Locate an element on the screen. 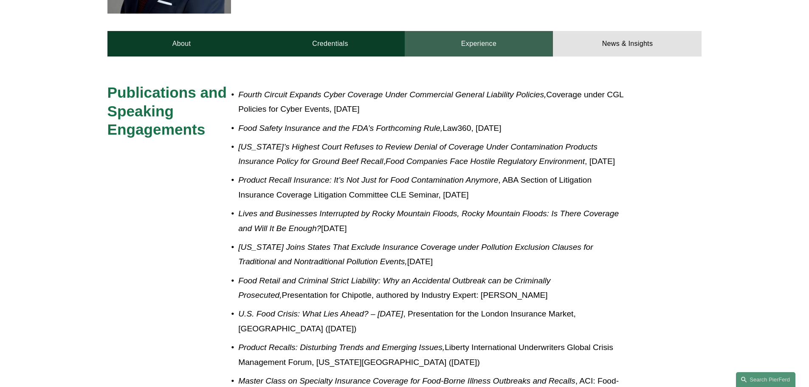 The height and width of the screenshot is (387, 809). em: Product Recall Insurance: It’s Not Just for Food Contamination Anymore is located at coordinates (368, 180).